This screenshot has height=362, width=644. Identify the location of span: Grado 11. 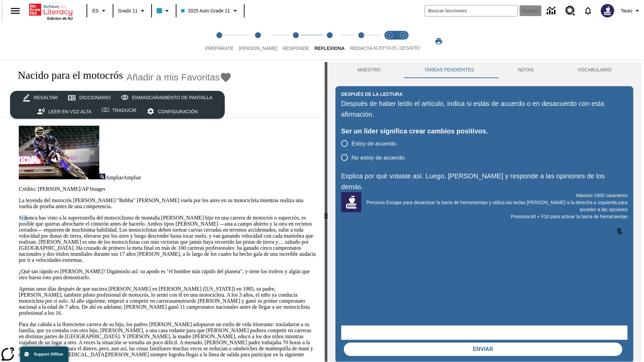
(128, 11).